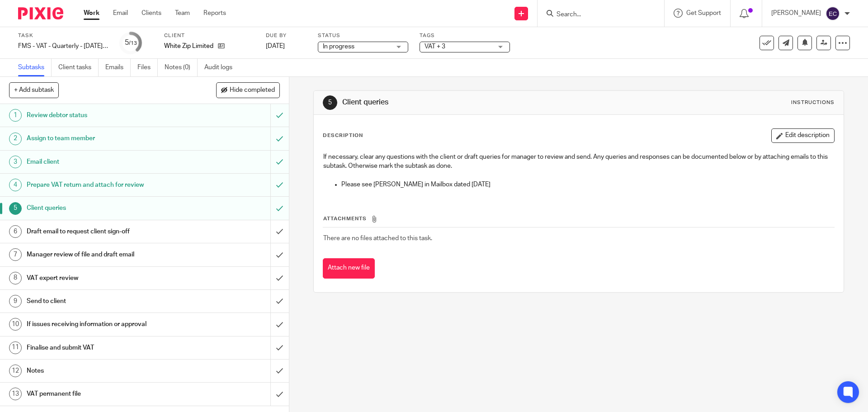 The width and height of the screenshot is (868, 412). What do you see at coordinates (63, 46) in the screenshot?
I see `div: FMS - VAT - Quarterly - May - July, 2025` at bounding box center [63, 46].